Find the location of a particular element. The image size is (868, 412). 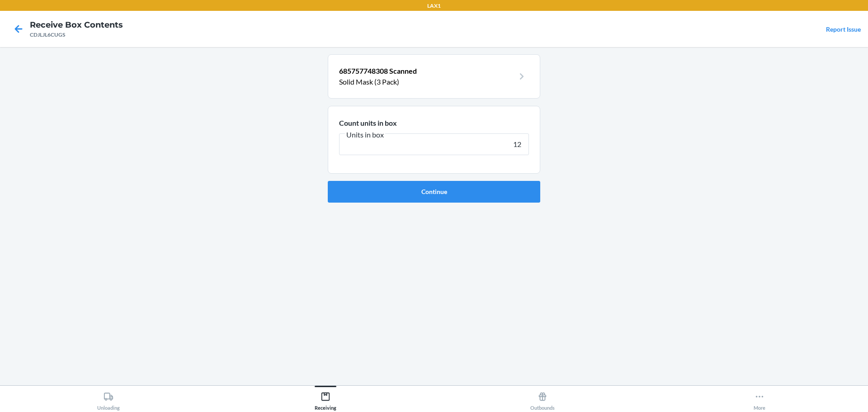

p: Solid Mask (3 Pack) is located at coordinates (427, 82).